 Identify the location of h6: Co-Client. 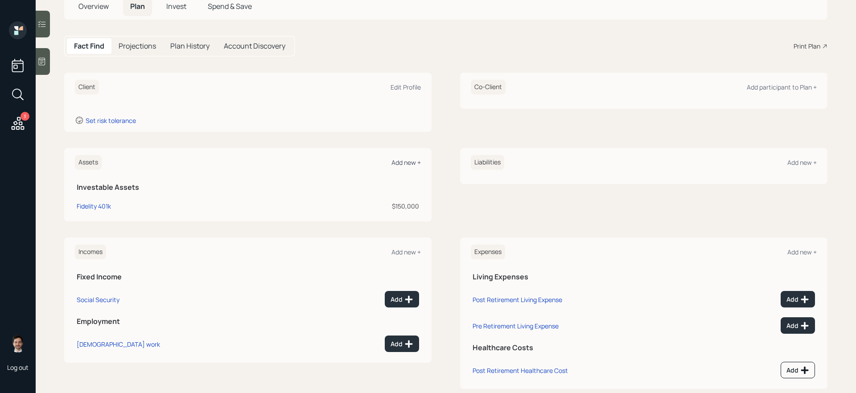
(488, 87).